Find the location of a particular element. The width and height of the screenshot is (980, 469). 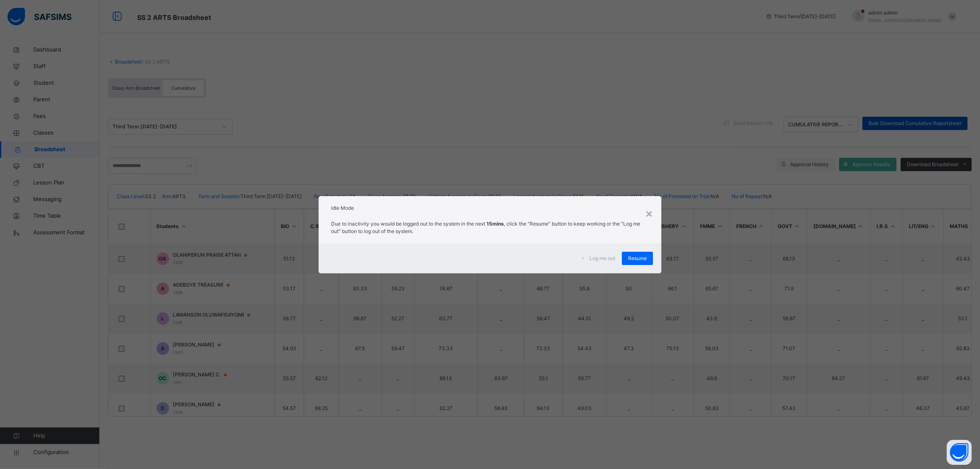

span: Log me out is located at coordinates (603, 259).